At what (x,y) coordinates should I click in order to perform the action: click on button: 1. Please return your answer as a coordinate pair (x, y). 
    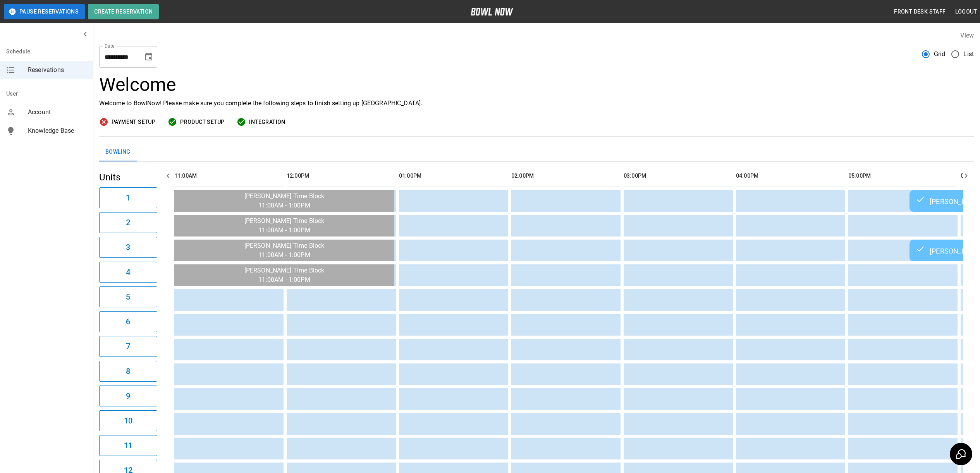
    Looking at the image, I should click on (128, 198).